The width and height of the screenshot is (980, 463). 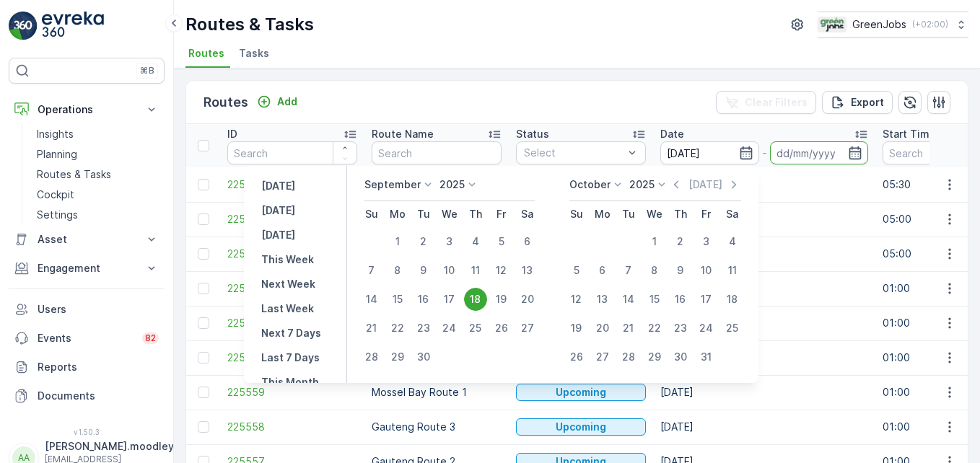 I want to click on div: 23, so click(x=423, y=328).